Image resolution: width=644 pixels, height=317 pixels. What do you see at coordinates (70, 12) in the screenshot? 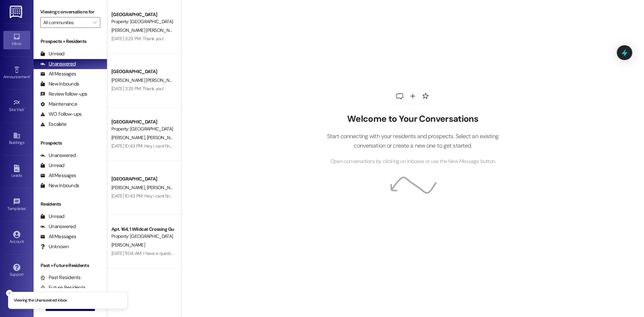
I see `label: Viewing conversations for` at bounding box center [70, 12].